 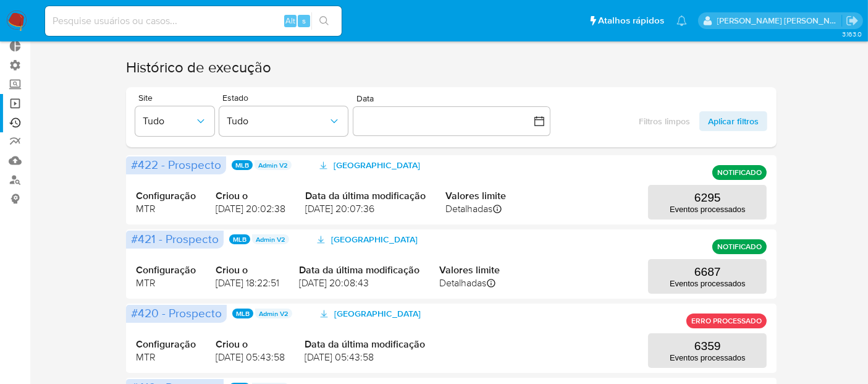 I want to click on p: luciana.joia@mercadopago.com.br, so click(x=780, y=20).